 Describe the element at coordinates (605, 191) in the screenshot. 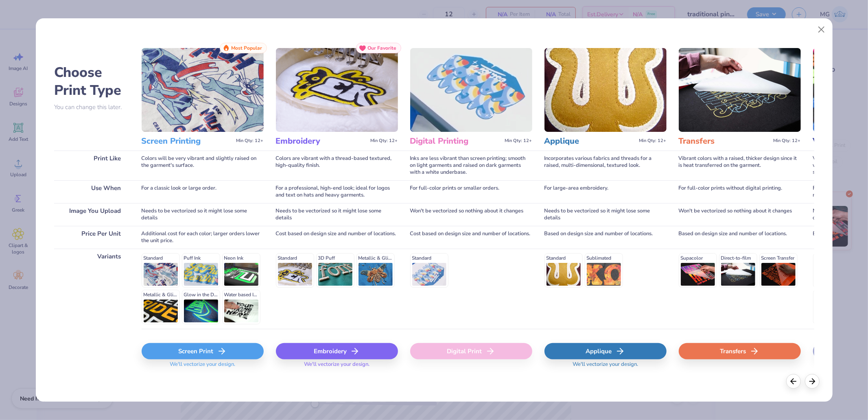

I see `div: For large-area embroidery.` at that location.